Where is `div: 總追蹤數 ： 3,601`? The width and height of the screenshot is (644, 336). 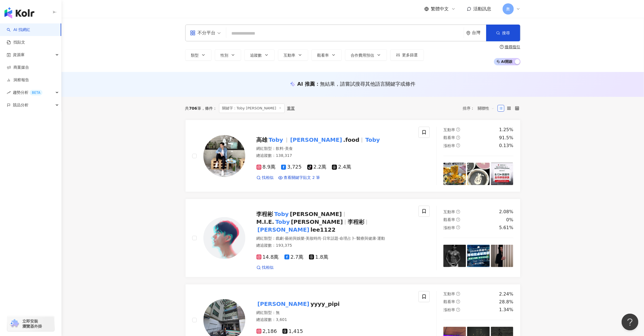
div: 總追蹤數 ： 3,601 is located at coordinates (334, 320).